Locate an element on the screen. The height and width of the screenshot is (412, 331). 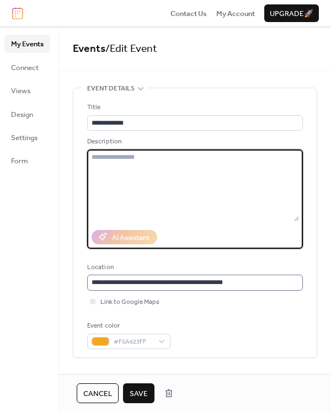
a: My Events is located at coordinates (27, 44).